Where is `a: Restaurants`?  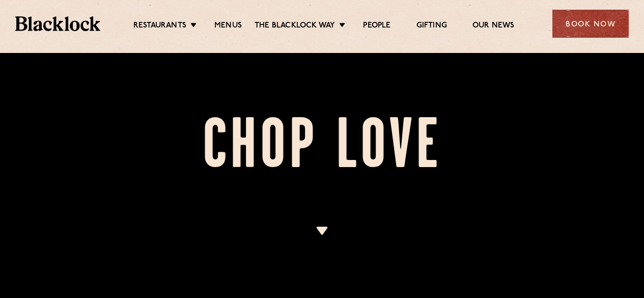 a: Restaurants is located at coordinates (160, 27).